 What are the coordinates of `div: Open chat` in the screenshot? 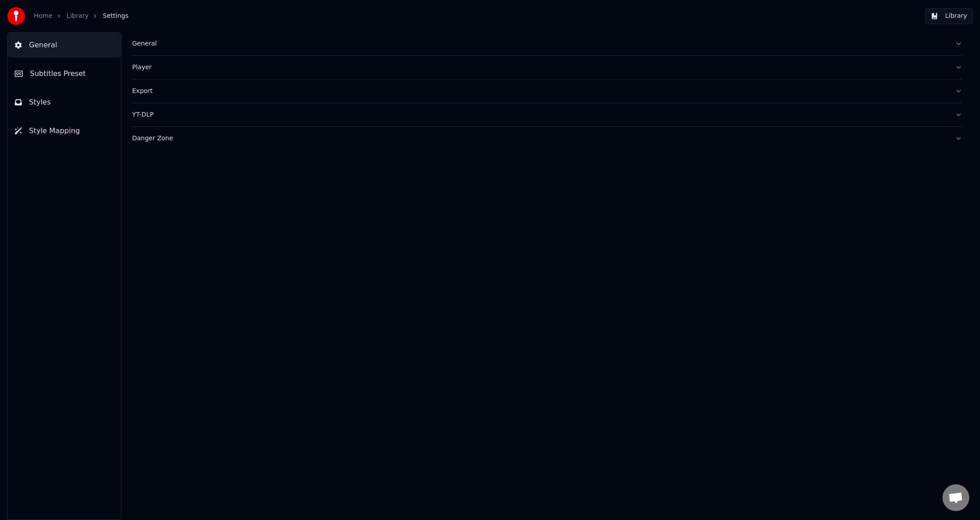 It's located at (956, 498).